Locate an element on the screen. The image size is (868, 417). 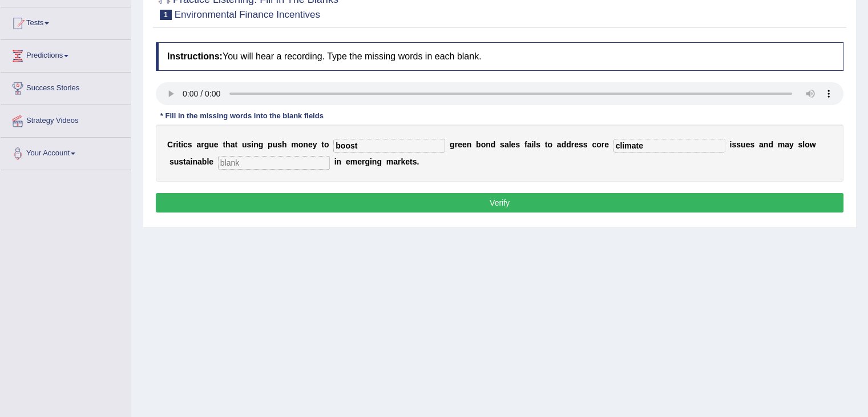
button: Verify is located at coordinates (499, 203).